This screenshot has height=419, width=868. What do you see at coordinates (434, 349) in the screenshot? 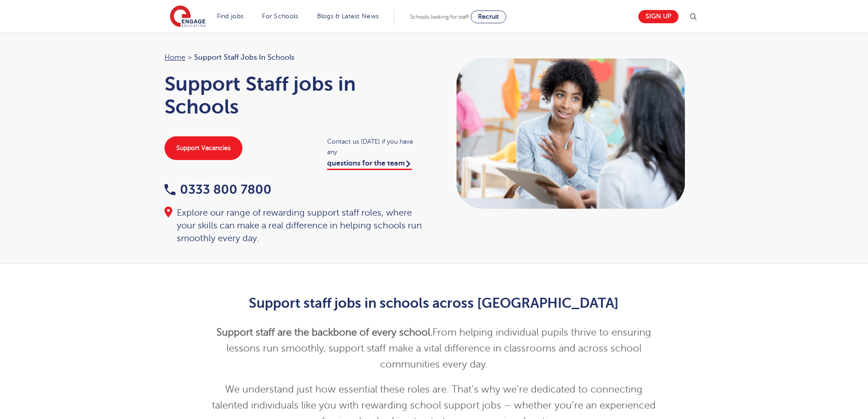
I see `p: From helping individual pupils thrive to ensuring lessons run smoothly, support staff make a vita...` at bounding box center [434, 349].